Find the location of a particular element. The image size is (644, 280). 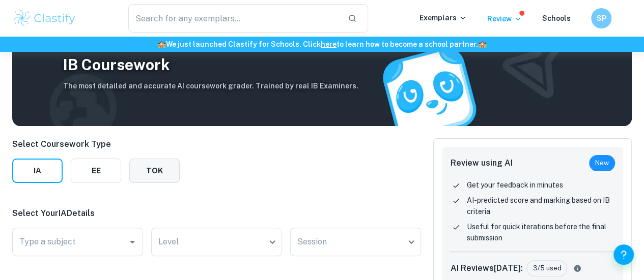

p: Review is located at coordinates (505, 19).